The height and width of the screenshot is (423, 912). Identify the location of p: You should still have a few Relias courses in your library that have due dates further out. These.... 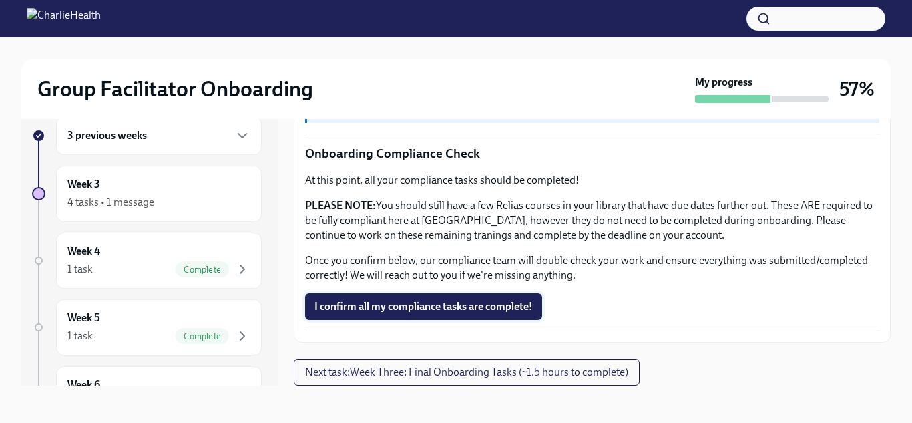
(592, 220).